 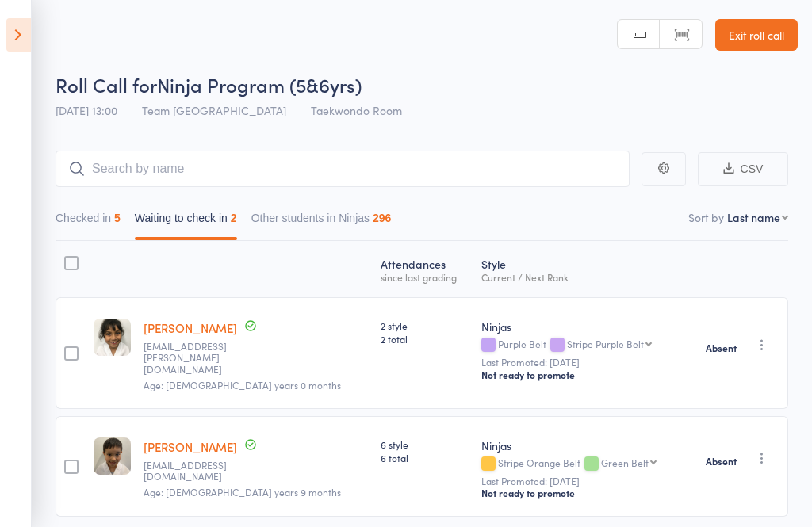 What do you see at coordinates (234, 218) in the screenshot?
I see `div: 2` at bounding box center [234, 218].